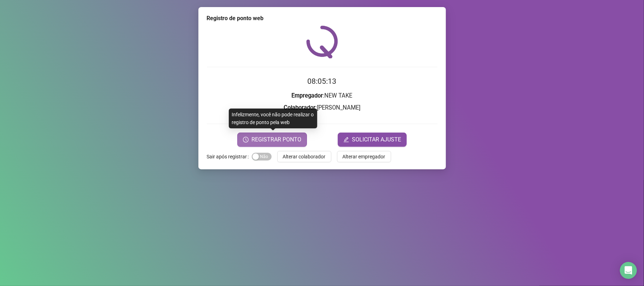 The width and height of the screenshot is (644, 286). Describe the element at coordinates (322, 82) in the screenshot. I see `time: 08:05:13` at that location.